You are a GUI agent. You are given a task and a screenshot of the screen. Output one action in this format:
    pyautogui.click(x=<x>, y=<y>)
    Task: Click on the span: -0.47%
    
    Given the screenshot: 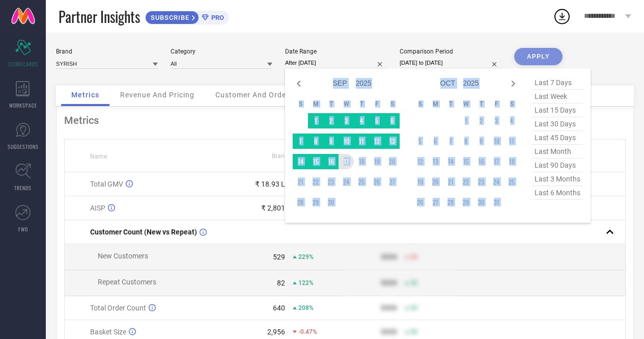 What is the action you would take?
    pyautogui.click(x=307, y=331)
    